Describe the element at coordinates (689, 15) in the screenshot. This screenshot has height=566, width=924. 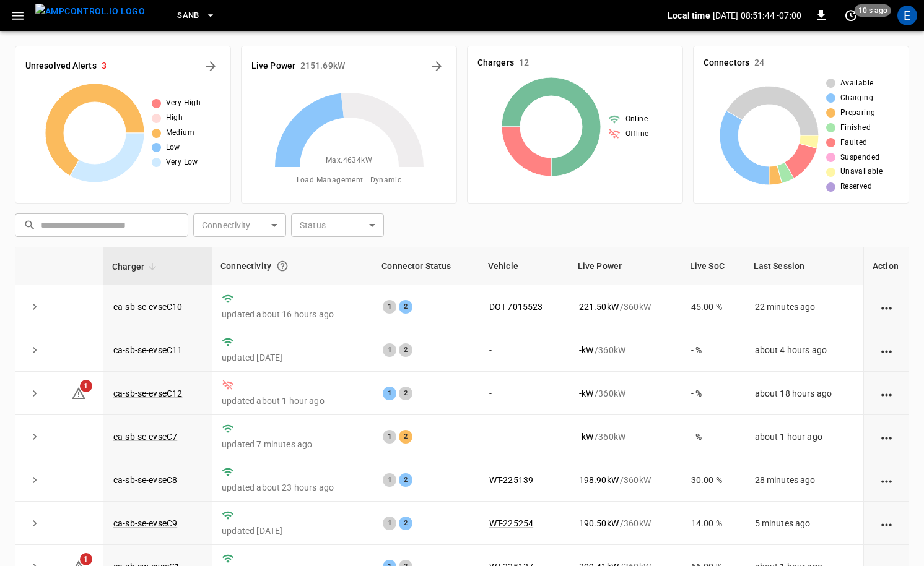
I see `p: Local time` at that location.